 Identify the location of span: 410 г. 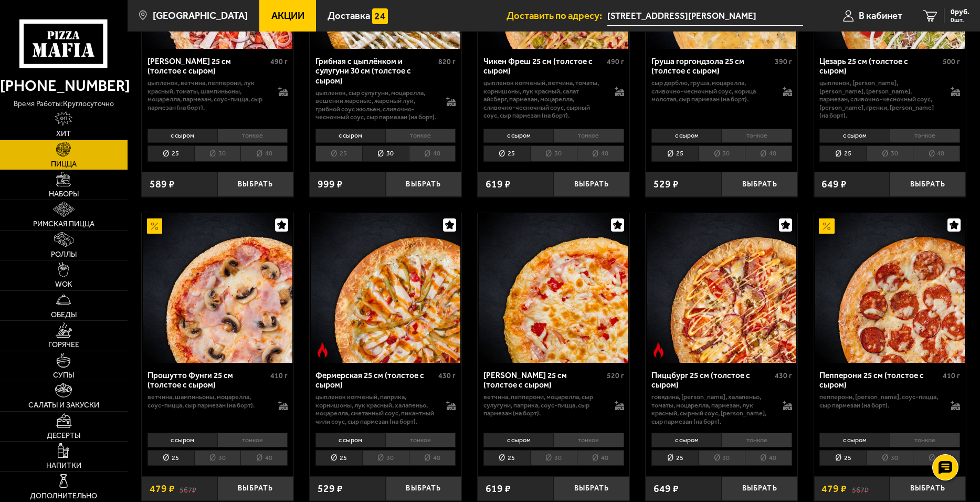
(951, 376).